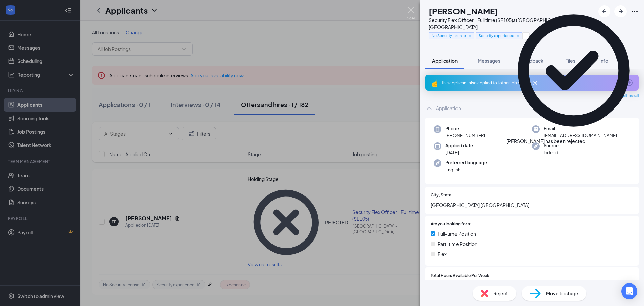 The width and height of the screenshot is (644, 306). I want to click on span: Security experience, so click(496, 35).